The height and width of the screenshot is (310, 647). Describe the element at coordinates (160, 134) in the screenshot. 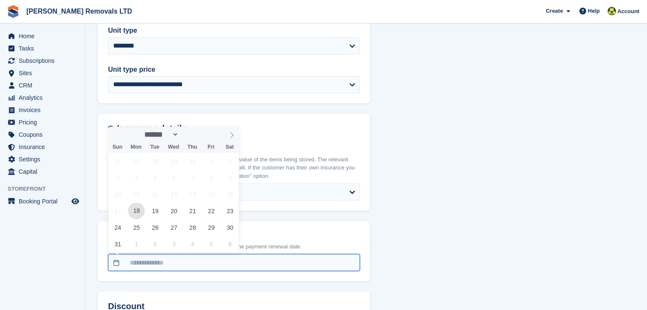

I see `select: Month` at that location.